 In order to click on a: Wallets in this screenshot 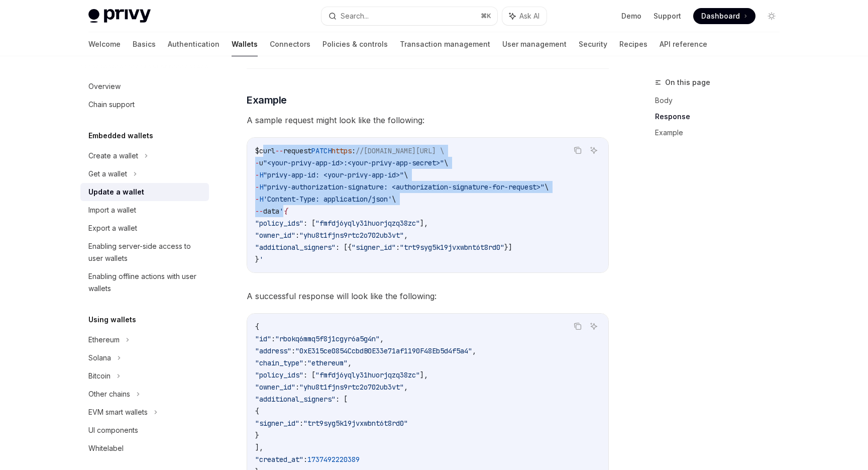, I will do `click(245, 45)`.